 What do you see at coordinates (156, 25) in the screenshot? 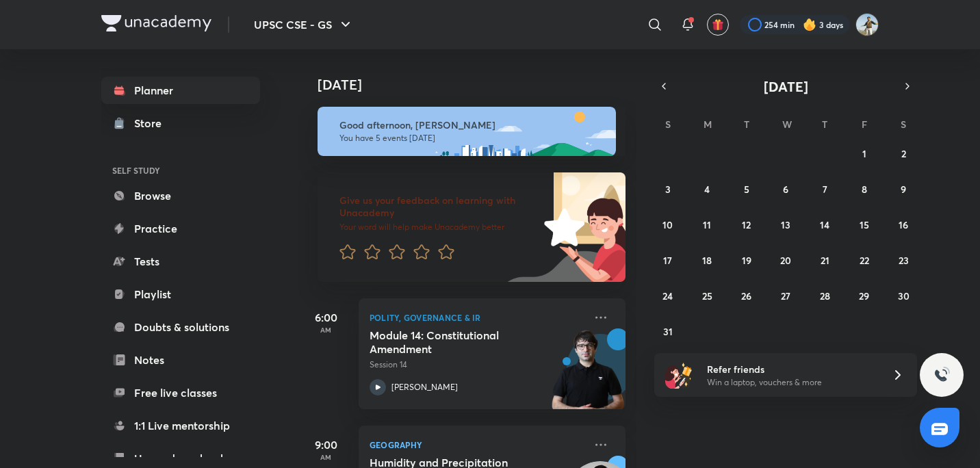
I see `a: Company Logo` at bounding box center [156, 25].